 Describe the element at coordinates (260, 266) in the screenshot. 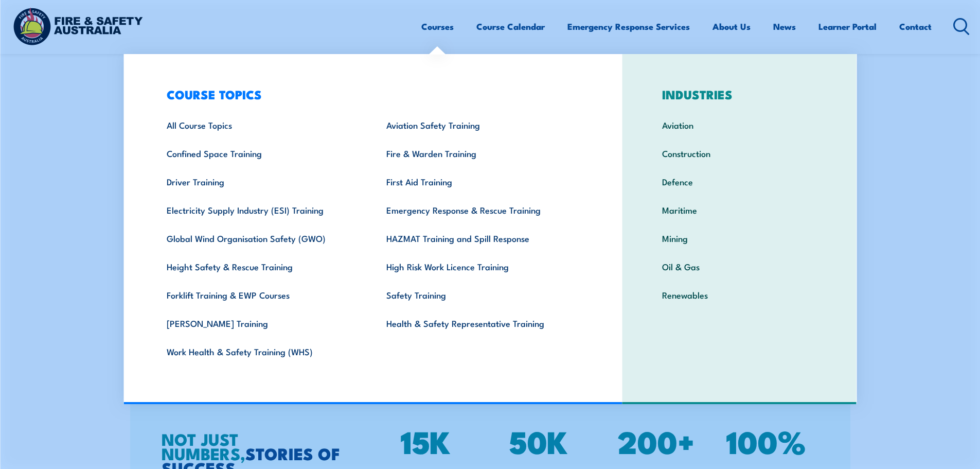

I see `a: Height Safety & Rescue Training` at that location.